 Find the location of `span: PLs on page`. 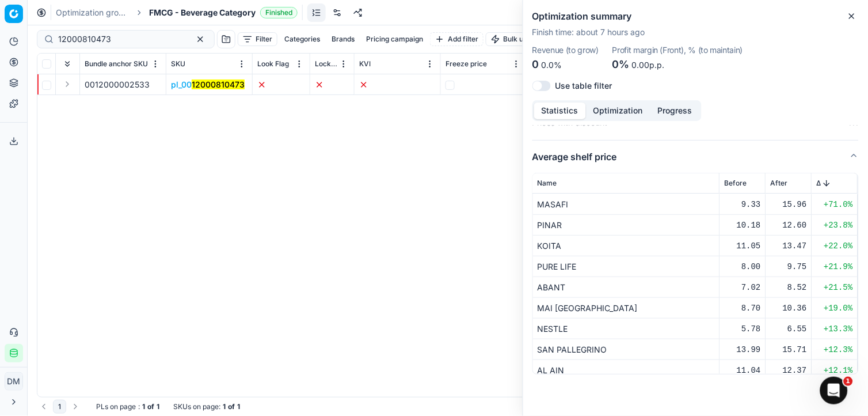

span: PLs on page is located at coordinates (116, 407).